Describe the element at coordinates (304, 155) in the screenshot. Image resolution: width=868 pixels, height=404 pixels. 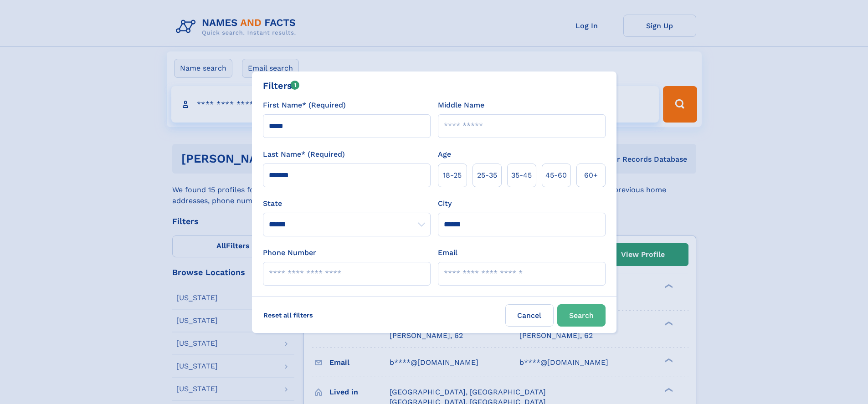
I see `label: Last Name* (Required)` at that location.